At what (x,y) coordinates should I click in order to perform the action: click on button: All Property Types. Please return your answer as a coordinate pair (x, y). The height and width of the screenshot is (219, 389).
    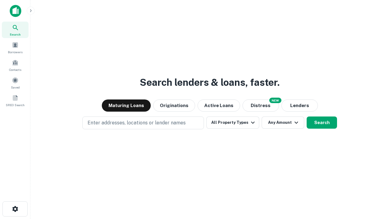
    Looking at the image, I should click on (233, 122).